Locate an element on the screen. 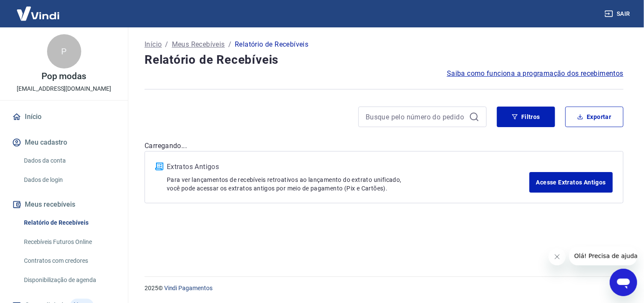 The height and width of the screenshot is (303, 644). a: Acesse Extratos Antigos is located at coordinates (571, 182).